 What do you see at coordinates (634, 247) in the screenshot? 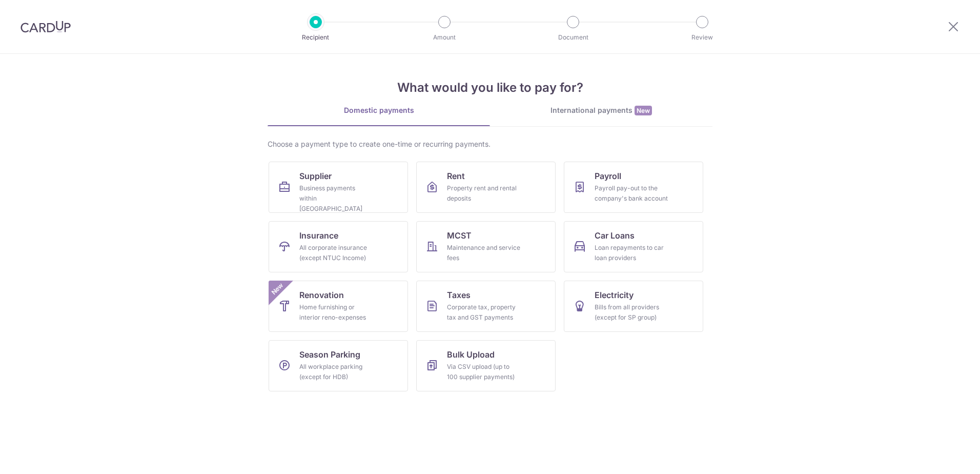
I see `a: Car LoansLoan repayments to car loan providers` at bounding box center [634, 247].